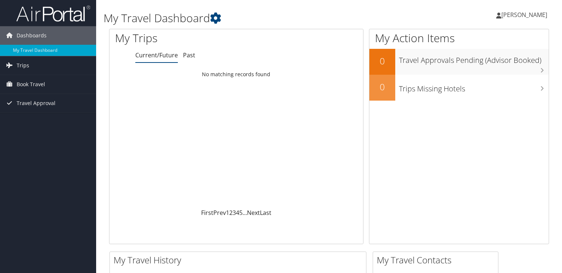 The height and width of the screenshot is (273, 562). I want to click on h3: Travel Approvals Pending (Advisor Booked), so click(473, 58).